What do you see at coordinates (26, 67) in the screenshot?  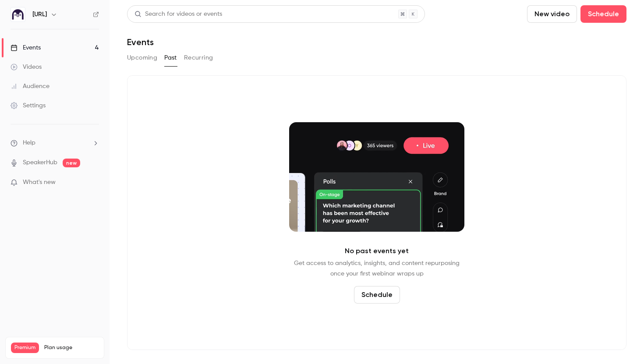 I see `div: Videos` at bounding box center [26, 67].